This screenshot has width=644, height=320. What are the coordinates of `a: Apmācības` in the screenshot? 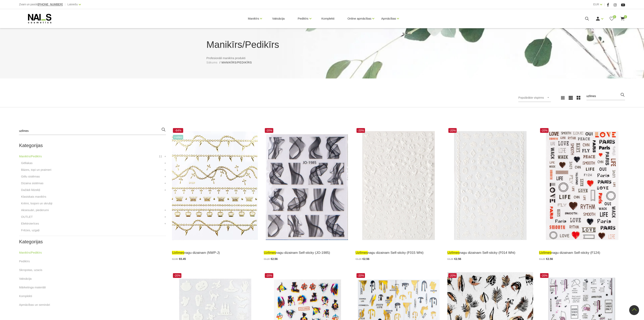 It's located at (388, 19).